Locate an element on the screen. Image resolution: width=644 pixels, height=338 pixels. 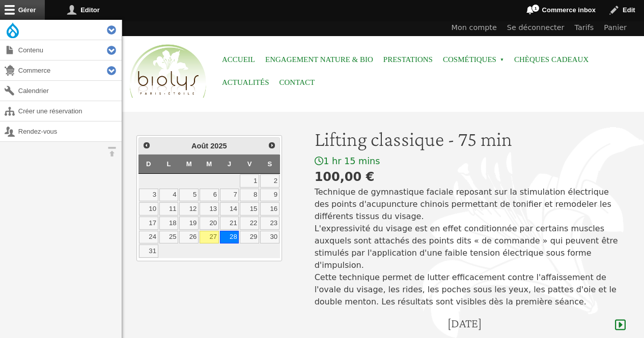
a: 8 is located at coordinates (249, 195).